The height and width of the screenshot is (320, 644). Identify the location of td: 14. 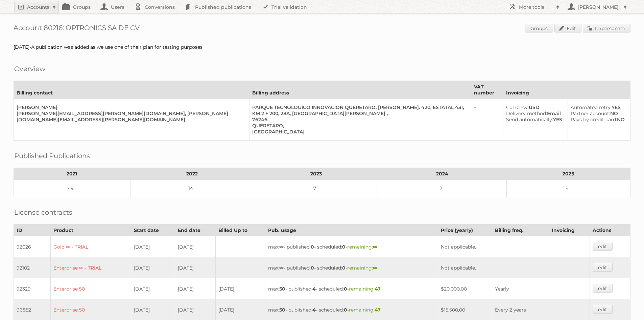
(192, 188).